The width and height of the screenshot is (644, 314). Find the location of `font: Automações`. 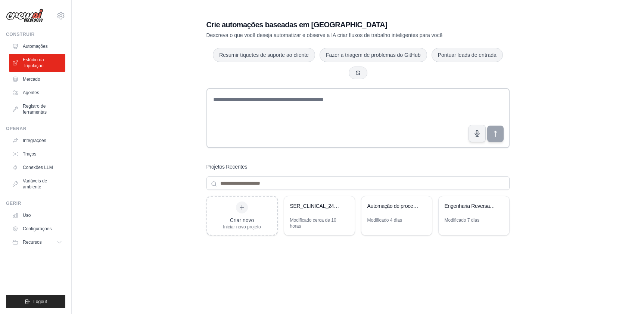

font: Automações is located at coordinates (35, 46).